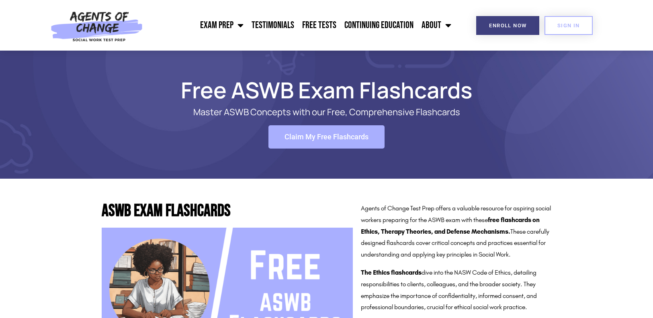 The width and height of the screenshot is (653, 318). I want to click on span: Claim My Free Flashcards, so click(326, 137).